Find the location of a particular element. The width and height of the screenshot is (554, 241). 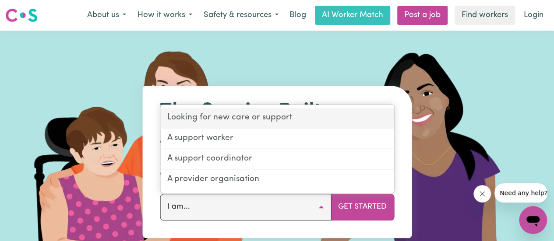

button: I am... is located at coordinates (245, 207).